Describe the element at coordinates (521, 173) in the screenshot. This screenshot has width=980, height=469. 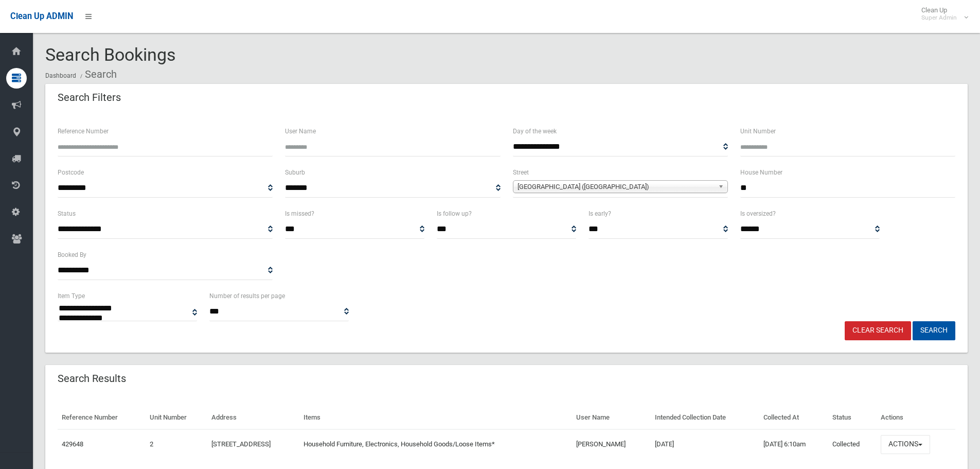
I see `label: Street` at that location.